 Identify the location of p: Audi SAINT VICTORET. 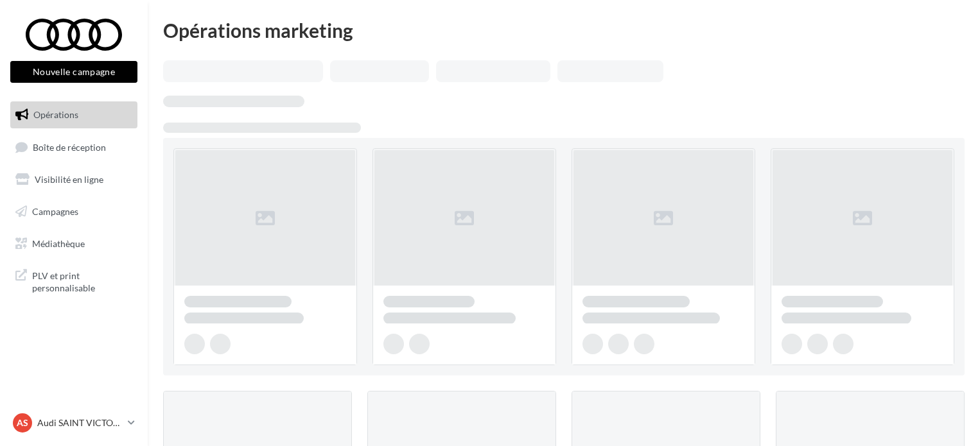
(80, 423).